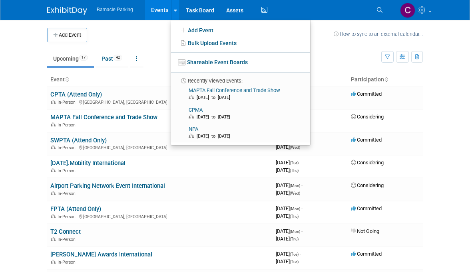 The height and width of the screenshot is (272, 470). Describe the element at coordinates (67, 11) in the screenshot. I see `img: ExhibitDay` at that location.